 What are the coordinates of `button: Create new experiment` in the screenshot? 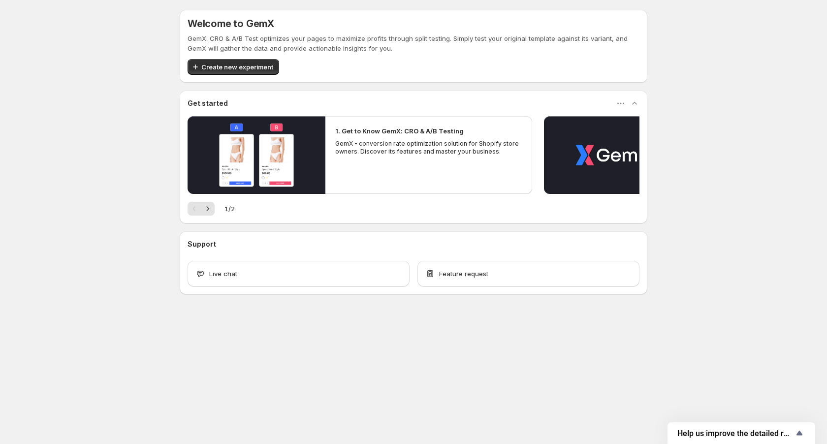 It's located at (233, 67).